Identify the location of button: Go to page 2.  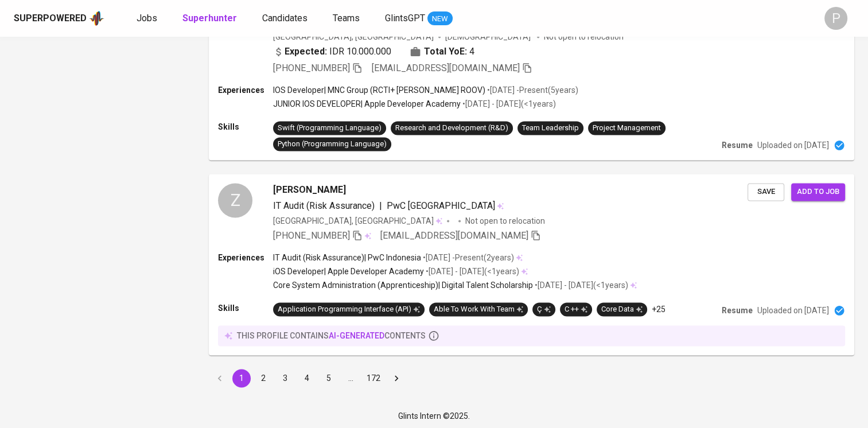
(263, 379).